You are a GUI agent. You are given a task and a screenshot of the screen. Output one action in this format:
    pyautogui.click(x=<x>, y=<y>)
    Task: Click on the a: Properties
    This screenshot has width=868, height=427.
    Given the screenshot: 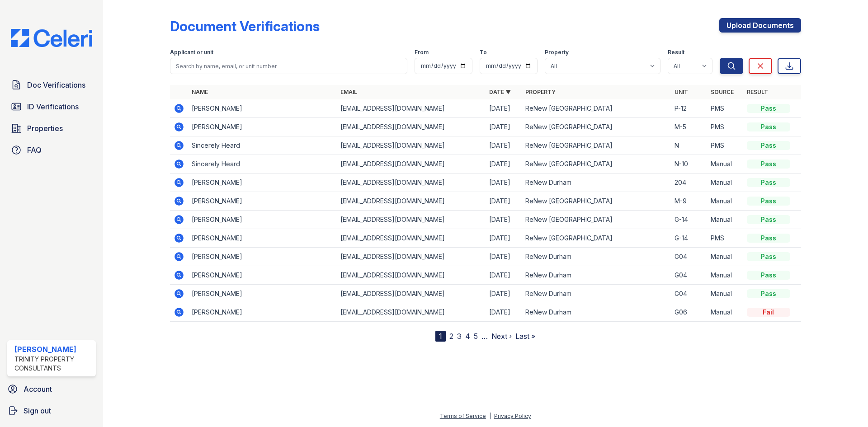 What is the action you would take?
    pyautogui.click(x=52, y=128)
    